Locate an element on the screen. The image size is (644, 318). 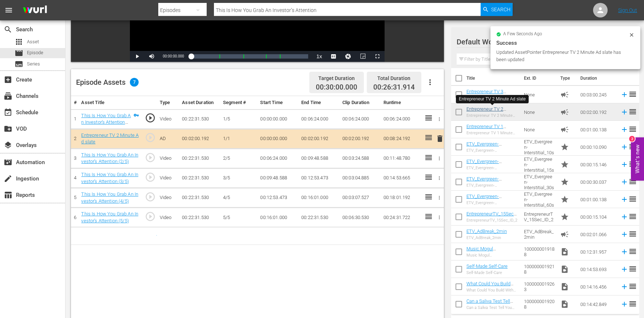
td: 00:02:00.192 is located at coordinates (319, 139).